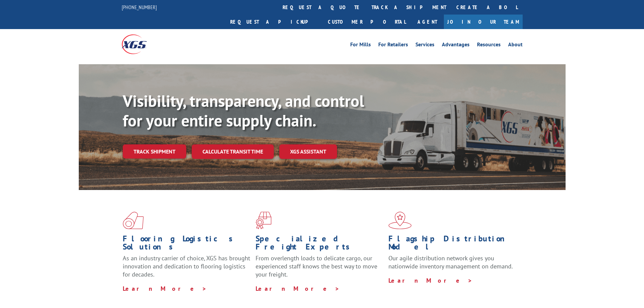  Describe the element at coordinates (186, 244) in the screenshot. I see `h1: Flooring Logistics Solutions` at that location.